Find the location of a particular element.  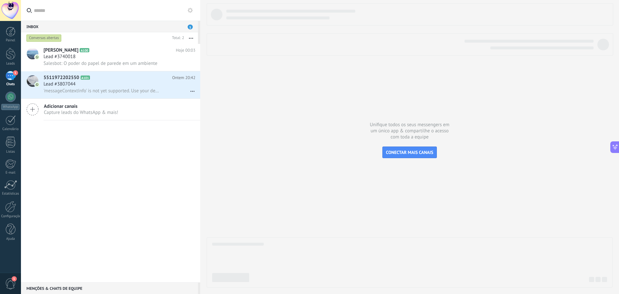

span: A101 is located at coordinates (85, 77).